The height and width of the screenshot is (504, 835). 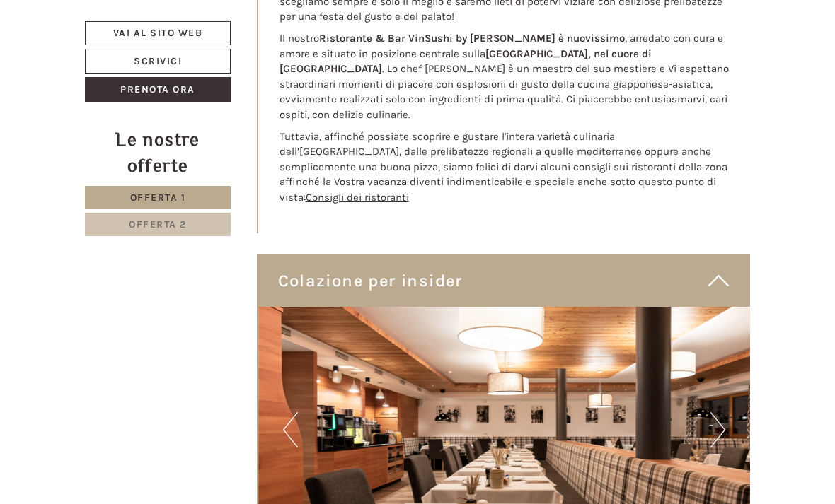 I want to click on div: Il check in e’ possibile farlo in serata? Un’altra domanda la piscina esterna è quindi usufruibil..., so click(x=300, y=55).